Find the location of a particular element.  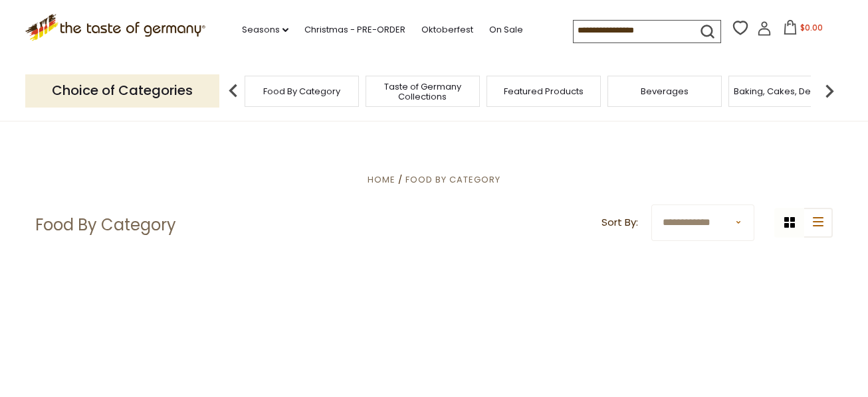

a: Christmas - PRE-ORDER is located at coordinates (355, 30).